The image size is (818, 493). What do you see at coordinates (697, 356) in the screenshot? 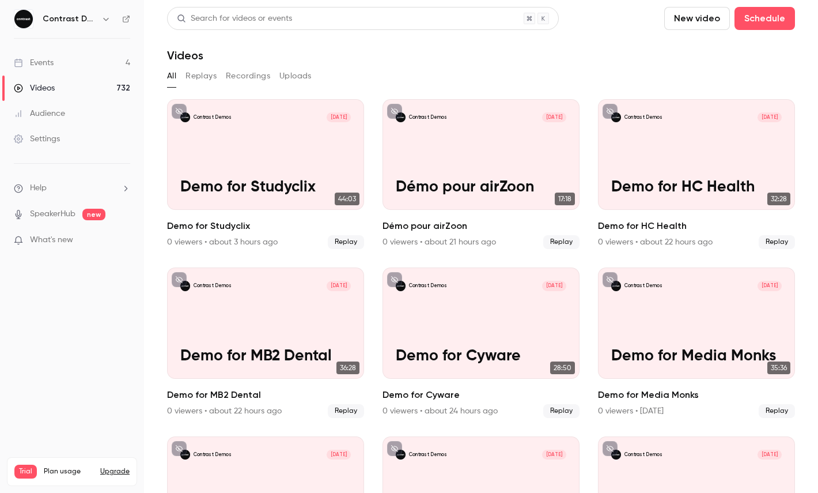
I see `p: Demo for Media Monks` at bounding box center [697, 356].